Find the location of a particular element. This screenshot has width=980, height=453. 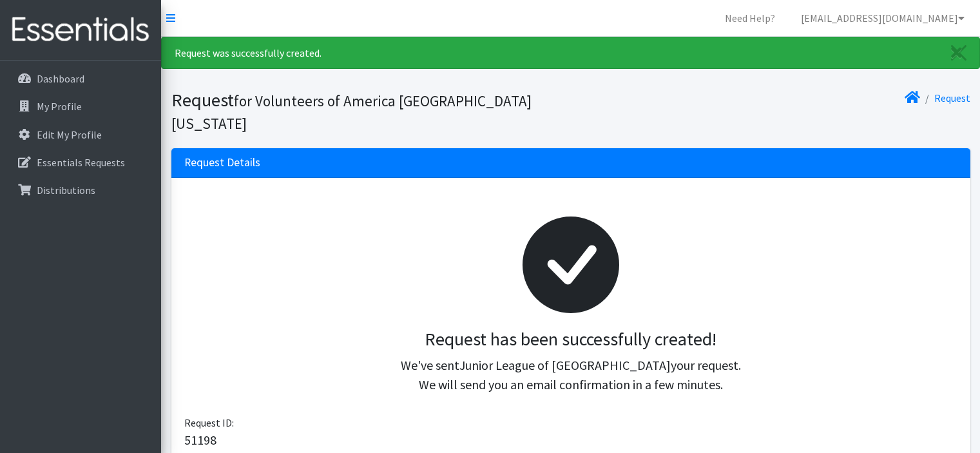

p: Edit My Profile is located at coordinates (69, 135).